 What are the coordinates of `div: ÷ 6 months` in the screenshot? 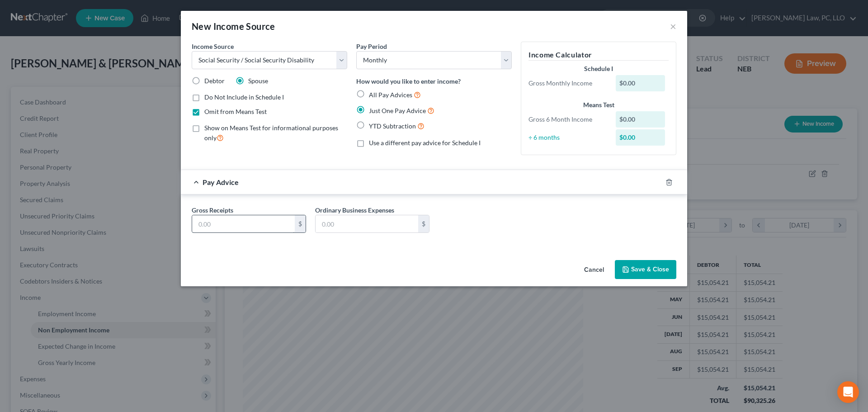 It's located at (567, 137).